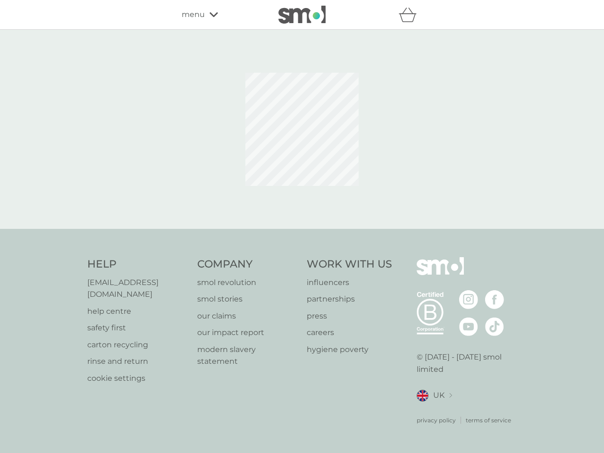  I want to click on a: press, so click(349, 316).